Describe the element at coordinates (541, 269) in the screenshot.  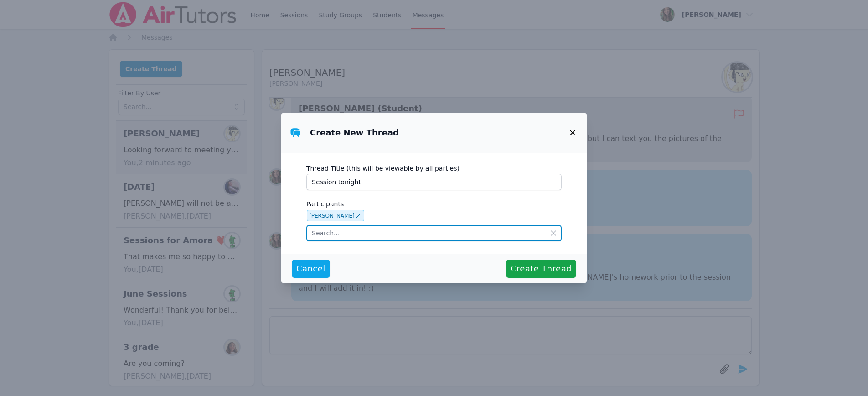
I see `span: Create Thread` at that location.